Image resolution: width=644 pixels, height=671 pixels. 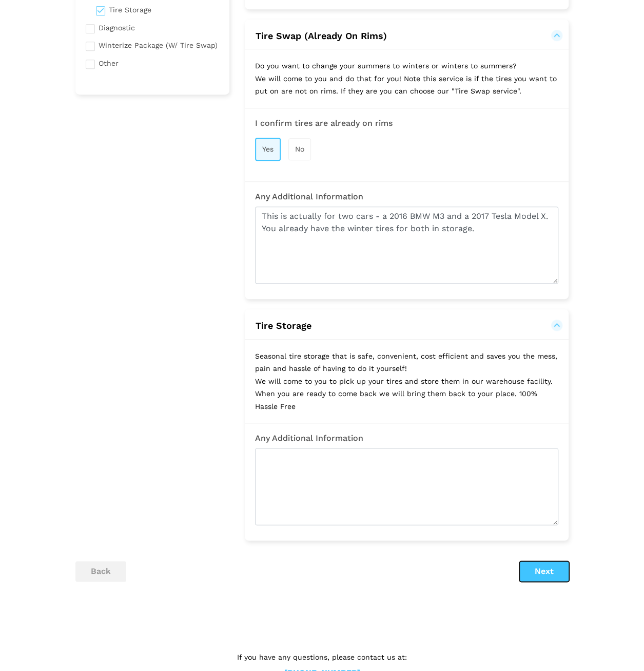 What do you see at coordinates (322, 35) in the screenshot?
I see `span: Tire Swap (Already On Rims)` at bounding box center [322, 35].